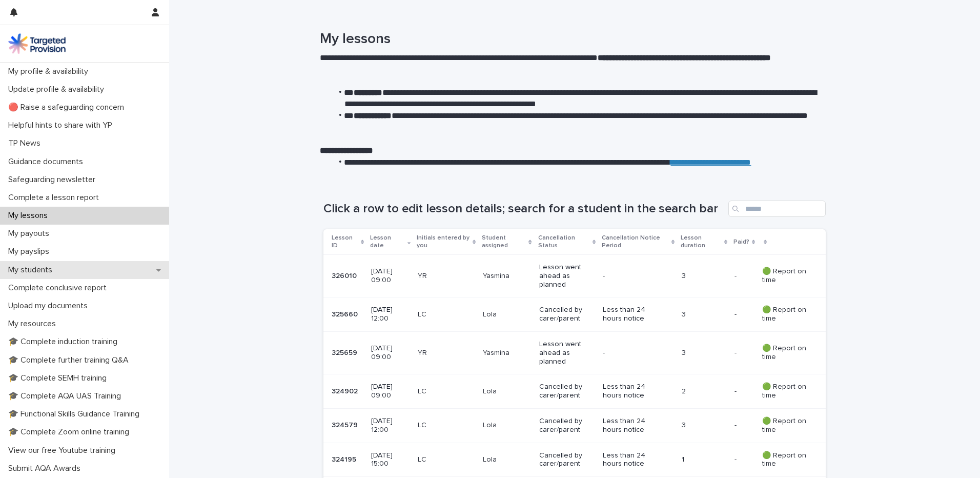  Describe the element at coordinates (345, 242) in the screenshot. I see `p: Lesson ID` at that location.